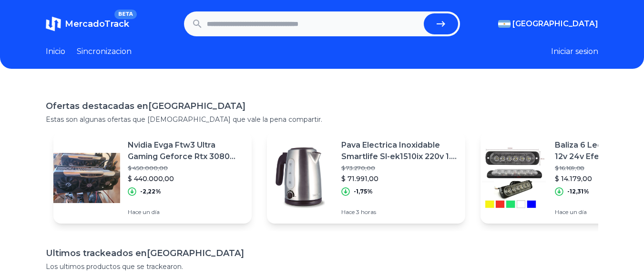  What do you see at coordinates (54, 24) in the screenshot?
I see `img: MercadoTrack` at bounding box center [54, 24].